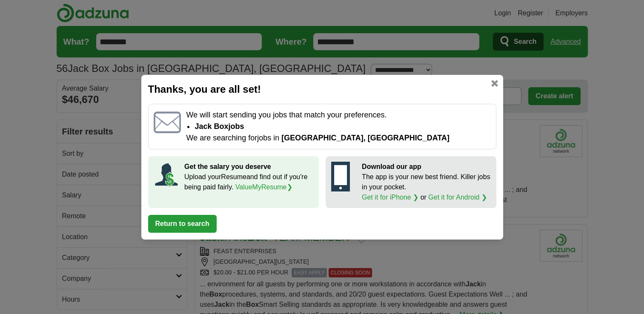 Image resolution: width=644 pixels, height=314 pixels. I want to click on h2: Thanks, you are all set!, so click(322, 89).